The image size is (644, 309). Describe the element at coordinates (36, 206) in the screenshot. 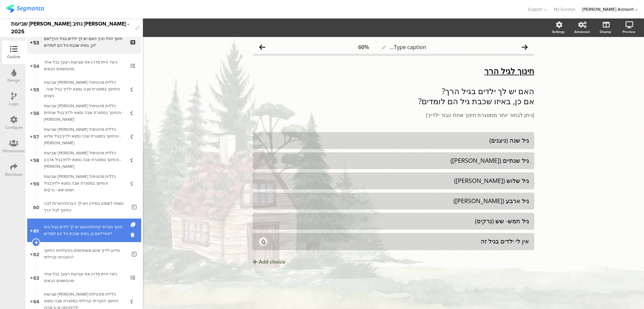

I see `span: 60` at that location.